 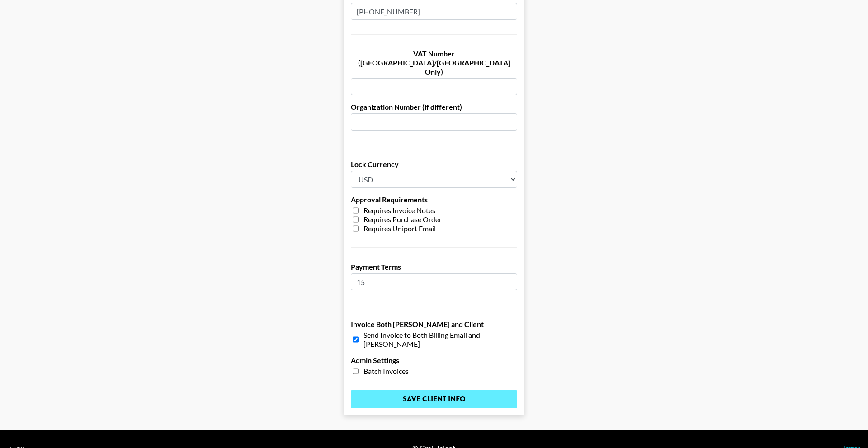 What do you see at coordinates (434, 200) in the screenshot?
I see `label: Approval Requirements` at bounding box center [434, 200].